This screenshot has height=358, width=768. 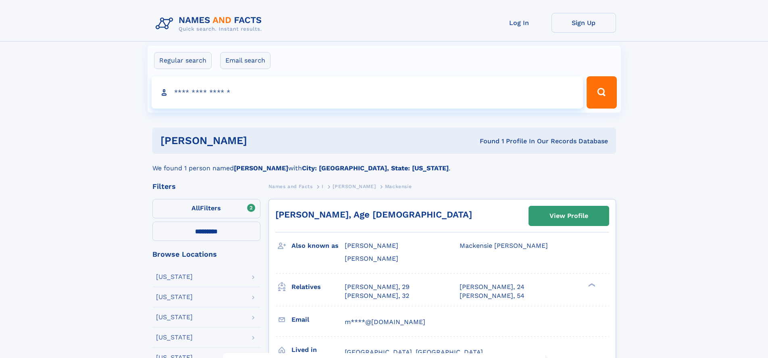 I want to click on span: All, so click(x=196, y=208).